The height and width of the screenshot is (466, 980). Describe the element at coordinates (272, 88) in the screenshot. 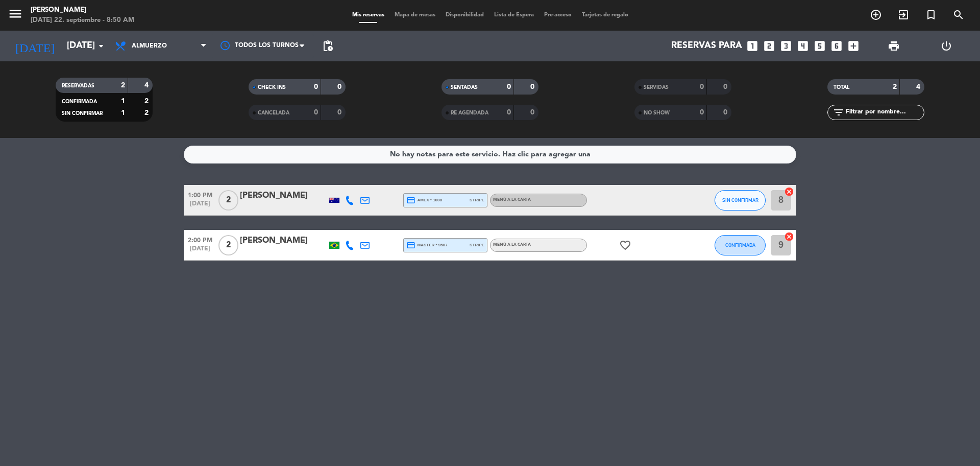

I see `span: CHECK INS` at that location.